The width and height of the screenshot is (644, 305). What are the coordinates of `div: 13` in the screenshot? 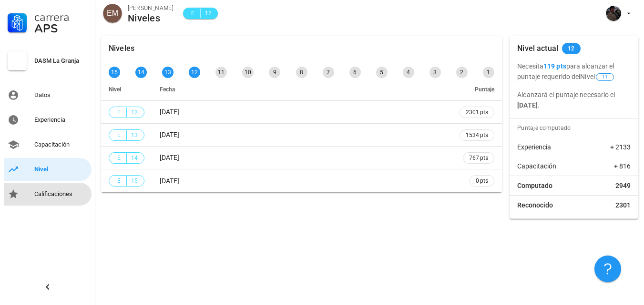 It's located at (168, 72).